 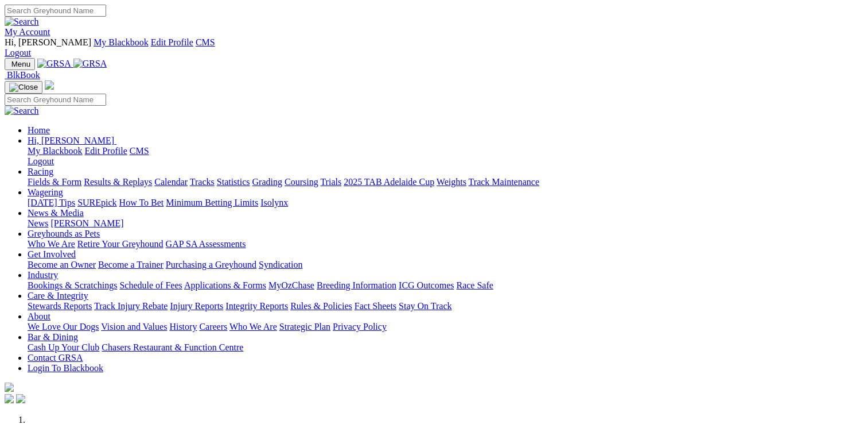 I want to click on a: Applications & Forms, so click(x=225, y=285).